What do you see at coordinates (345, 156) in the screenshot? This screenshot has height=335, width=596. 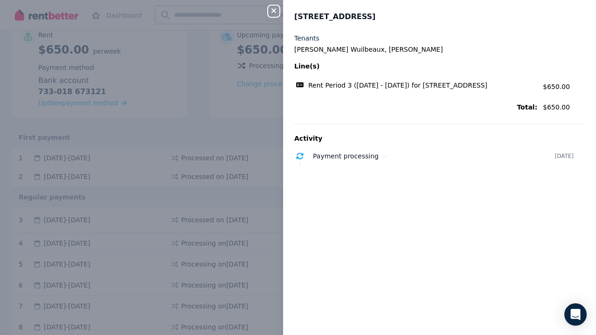 I see `span: Payment processing` at bounding box center [345, 156].